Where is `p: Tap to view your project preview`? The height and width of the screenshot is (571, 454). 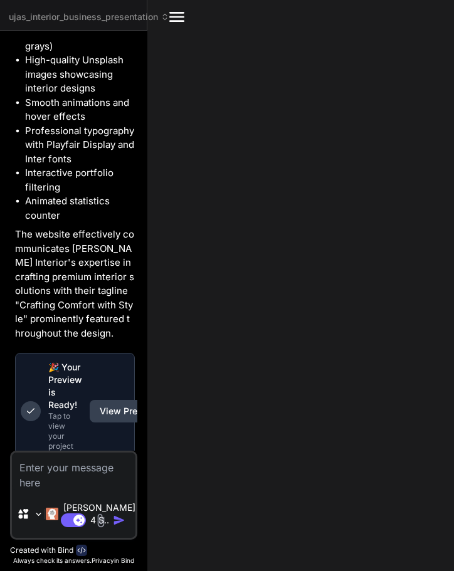 p: Tap to view your project preview is located at coordinates (65, 437).